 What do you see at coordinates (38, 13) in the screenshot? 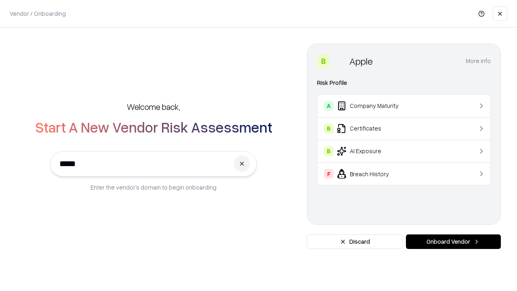
I see `p: Vendor / Onboarding` at bounding box center [38, 13].